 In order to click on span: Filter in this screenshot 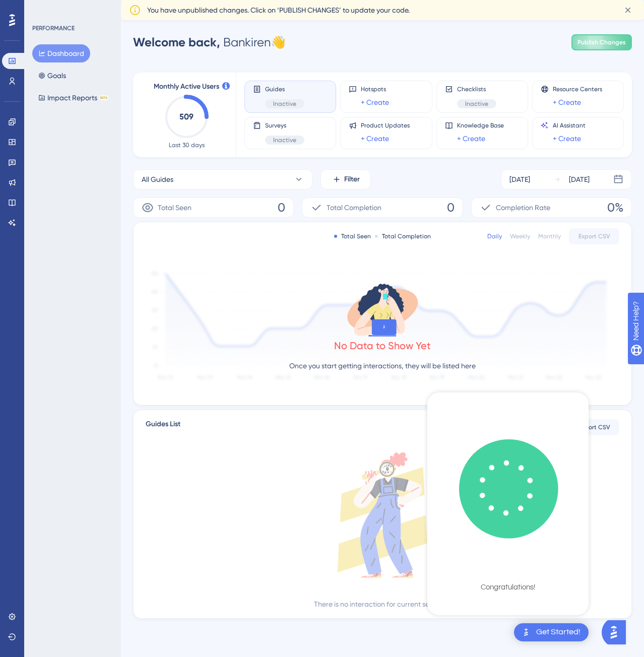, I will do `click(352, 180)`.